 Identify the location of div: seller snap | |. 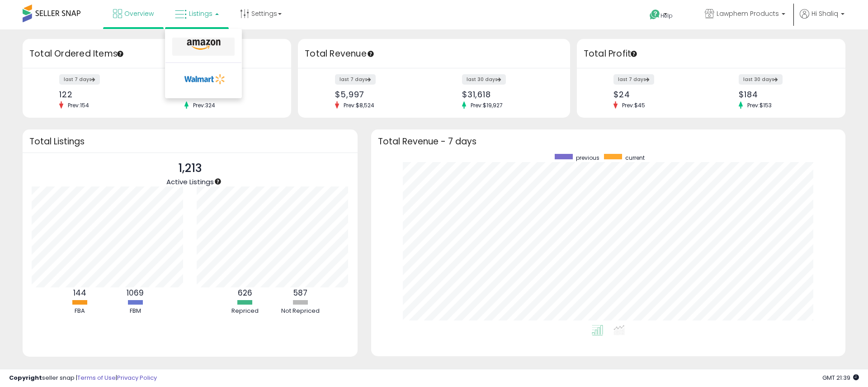
(83, 378).